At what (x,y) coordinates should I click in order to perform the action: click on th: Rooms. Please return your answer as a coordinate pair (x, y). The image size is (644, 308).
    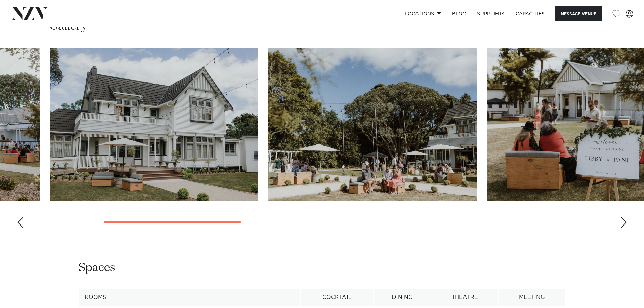
    Looking at the image, I should click on (190, 297).